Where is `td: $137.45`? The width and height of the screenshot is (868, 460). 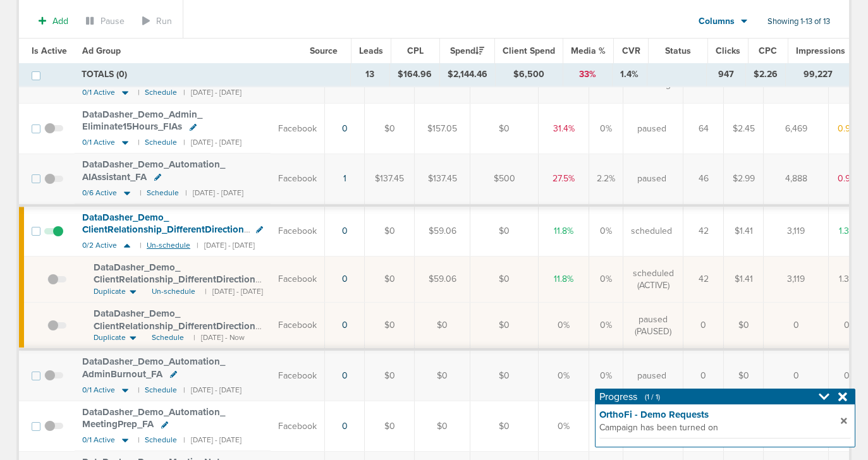 td: $137.45 is located at coordinates (389, 179).